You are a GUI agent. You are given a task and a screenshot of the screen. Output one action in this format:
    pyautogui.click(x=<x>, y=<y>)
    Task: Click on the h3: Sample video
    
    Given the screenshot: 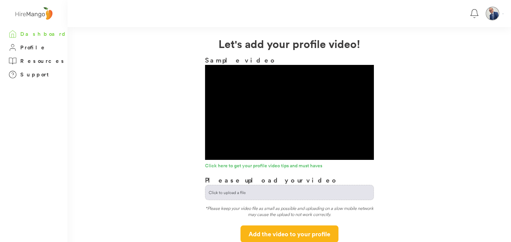 What is the action you would take?
    pyautogui.click(x=289, y=60)
    